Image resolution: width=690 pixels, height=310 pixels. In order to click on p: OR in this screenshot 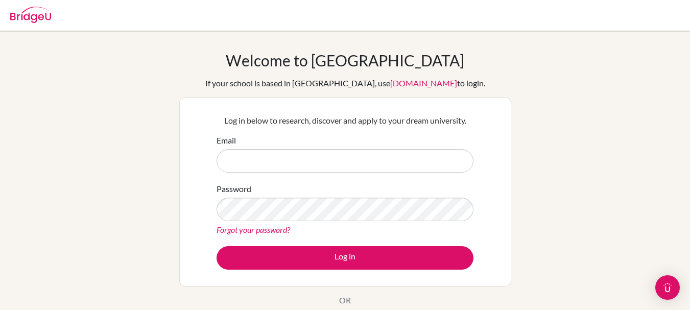, I will do `click(345, 300)`.